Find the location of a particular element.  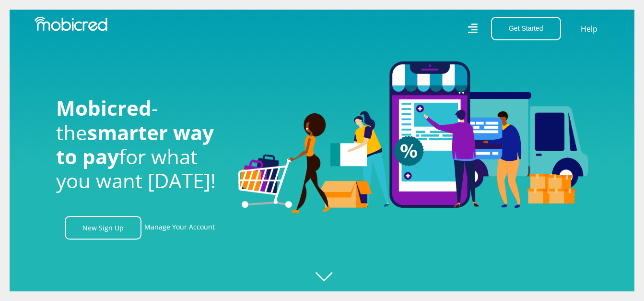

button: Get Started is located at coordinates (526, 28).